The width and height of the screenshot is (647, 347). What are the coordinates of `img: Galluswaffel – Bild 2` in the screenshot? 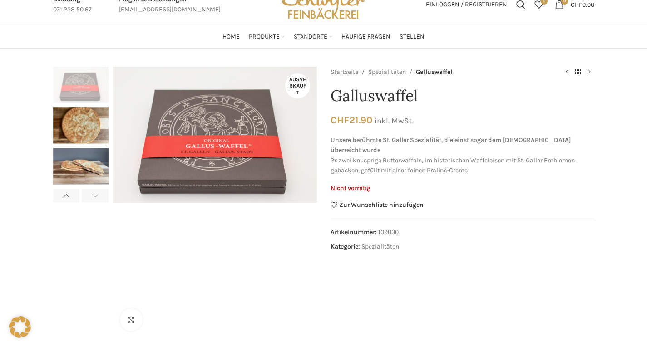 It's located at (81, 85).